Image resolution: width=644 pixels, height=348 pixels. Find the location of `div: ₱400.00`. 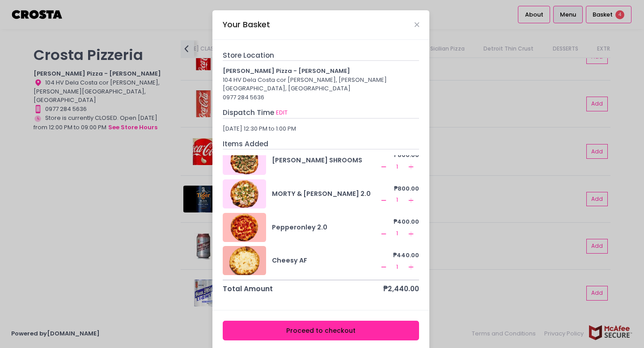

div: ₱400.00 is located at coordinates (399, 222).